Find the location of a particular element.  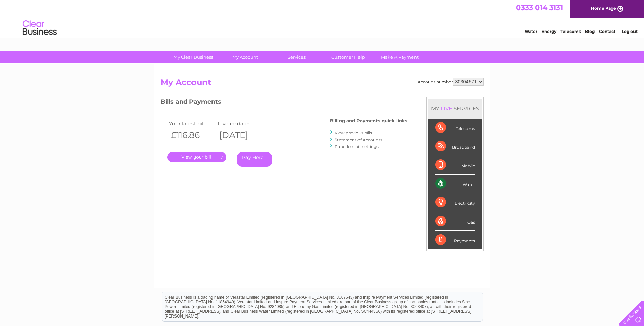

a: 0333 014 3131 is located at coordinates (539, 7).